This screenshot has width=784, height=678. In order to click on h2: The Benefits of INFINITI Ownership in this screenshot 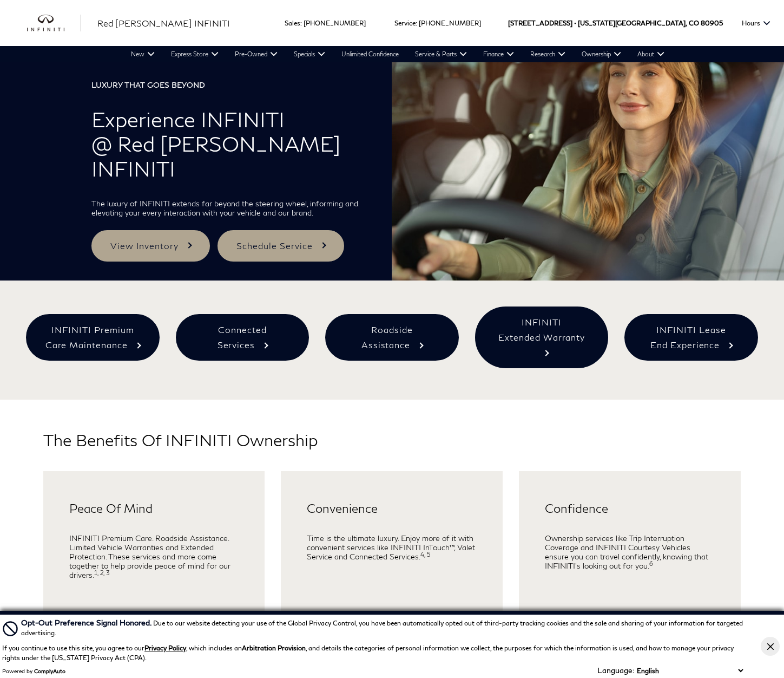, I will do `click(392, 444)`.